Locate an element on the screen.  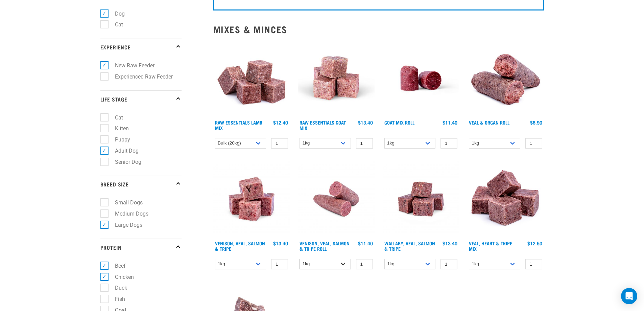
label: New Raw Feeder is located at coordinates (130, 65).